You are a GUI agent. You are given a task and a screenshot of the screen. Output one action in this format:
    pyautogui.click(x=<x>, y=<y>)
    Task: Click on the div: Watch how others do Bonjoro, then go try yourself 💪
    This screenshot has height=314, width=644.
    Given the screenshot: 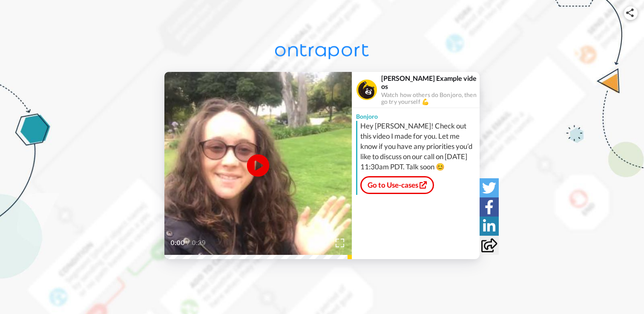 What is the action you would take?
    pyautogui.click(x=430, y=99)
    